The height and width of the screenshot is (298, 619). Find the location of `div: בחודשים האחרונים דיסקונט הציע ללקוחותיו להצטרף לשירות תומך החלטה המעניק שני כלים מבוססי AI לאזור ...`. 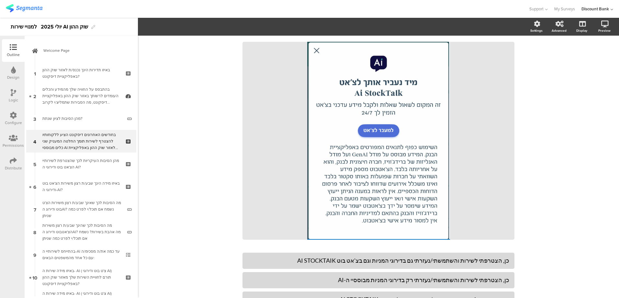

div: בחודשים האחרונים דיסקונט הציע ללקוחותיו להצטרף לשירות תומך החלטה המעניק שני כלים מבוססי AI לאזור ... is located at coordinates (81, 141).